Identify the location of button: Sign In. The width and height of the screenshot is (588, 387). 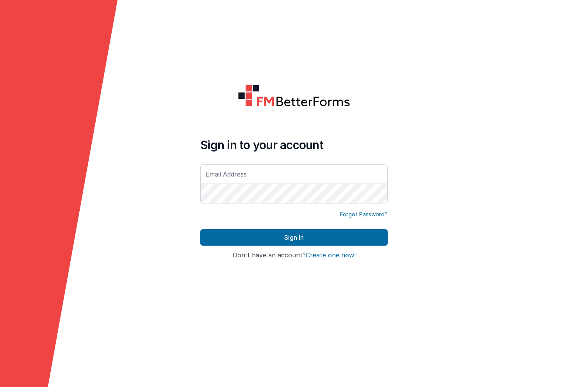
(294, 237).